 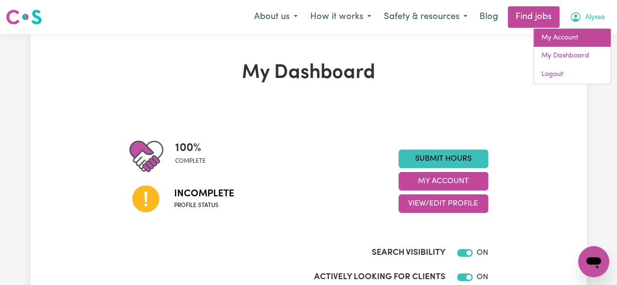 I want to click on span: 100 %, so click(x=190, y=148).